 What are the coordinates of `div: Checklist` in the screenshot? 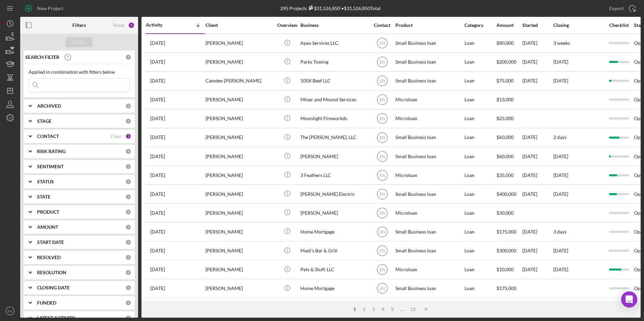 It's located at (619, 25).